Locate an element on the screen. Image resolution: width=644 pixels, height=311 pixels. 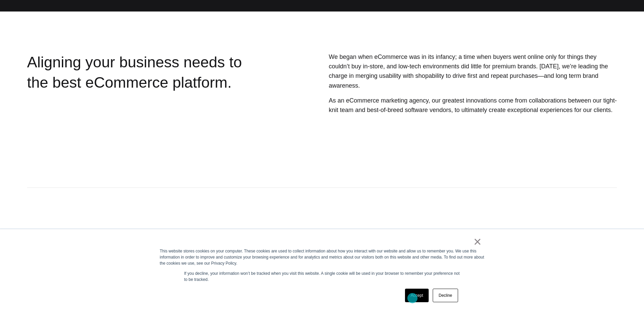
div: Aligning your business needs to the best eCommerce platform. is located at coordinates (146, 99).